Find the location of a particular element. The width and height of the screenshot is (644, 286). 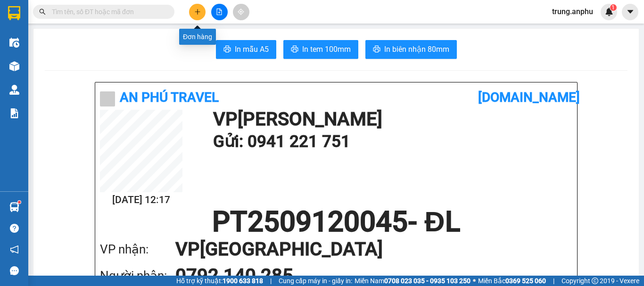

button: printerIn mẫu A5 is located at coordinates (246, 50).